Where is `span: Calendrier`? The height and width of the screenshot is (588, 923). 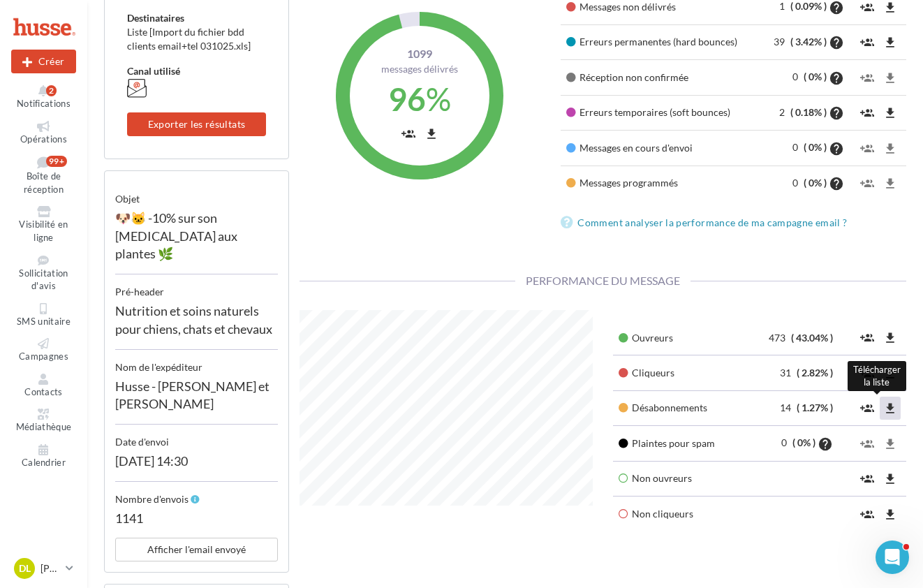
span: Calendrier is located at coordinates (43, 462).